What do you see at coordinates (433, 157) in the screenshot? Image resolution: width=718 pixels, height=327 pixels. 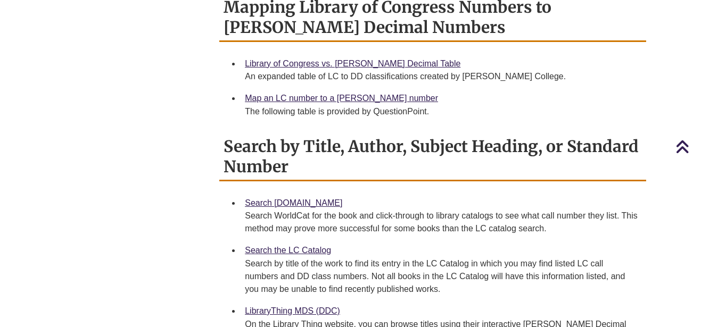 I see `h2: Search by Title, Author, Subject Heading, or Standard Number` at bounding box center [433, 157].